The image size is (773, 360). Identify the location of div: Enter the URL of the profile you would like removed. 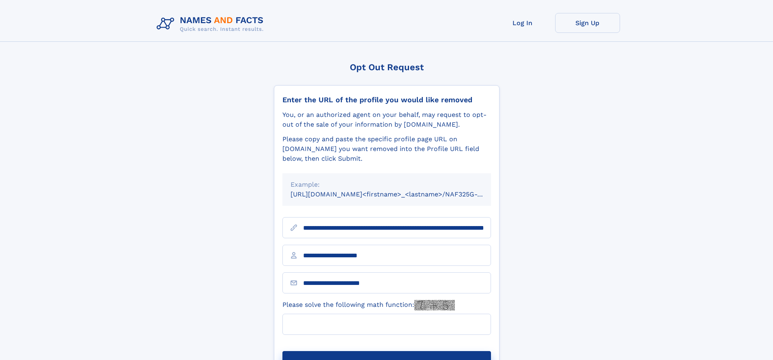
(387, 100).